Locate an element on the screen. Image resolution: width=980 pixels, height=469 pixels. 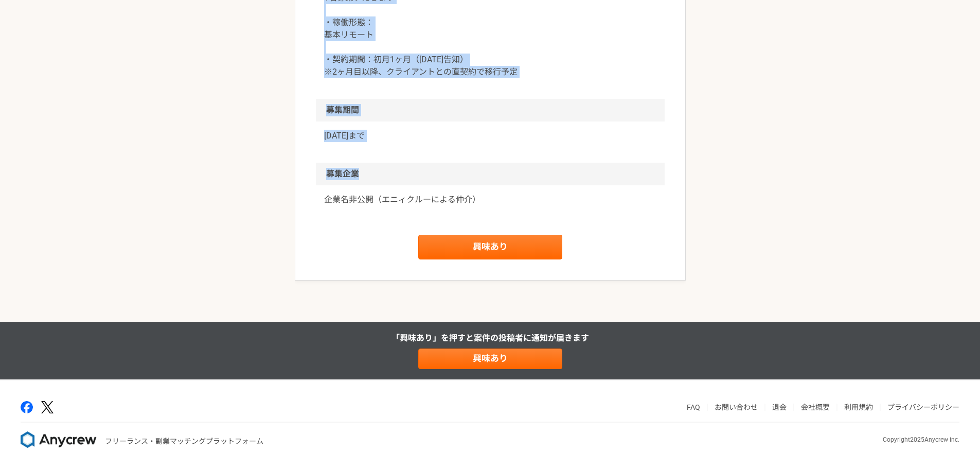
a: お問い合わせ is located at coordinates (736, 407).